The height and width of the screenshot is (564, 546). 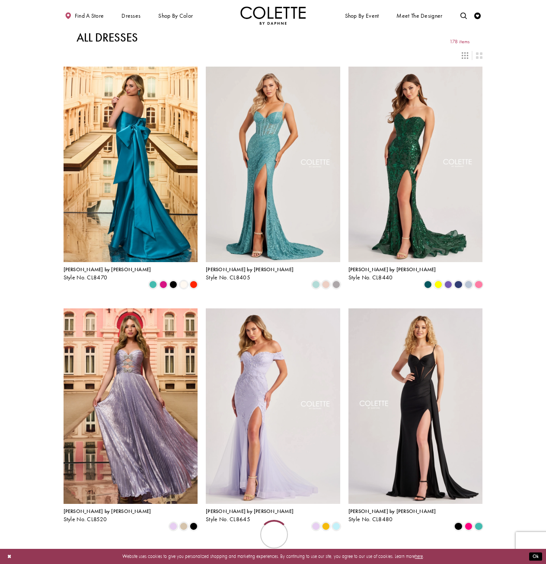 What do you see at coordinates (478, 16) in the screenshot?
I see `a: Check Wishlist` at bounding box center [478, 16].